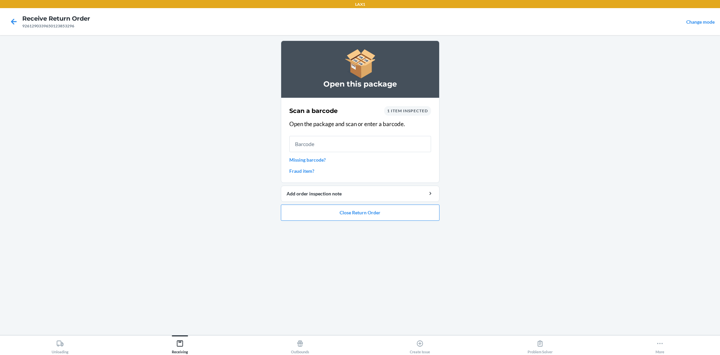 This screenshot has height=355, width=720. I want to click on div: Create Issue, so click(420, 345).